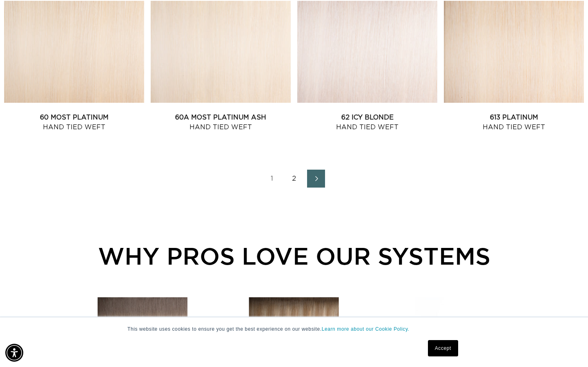  I want to click on a: Next page, so click(316, 179).